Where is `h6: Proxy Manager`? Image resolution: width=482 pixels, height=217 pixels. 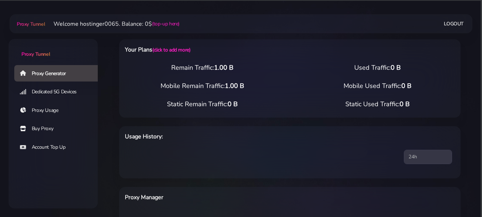
h6: Proxy Manager is located at coordinates (219, 197).